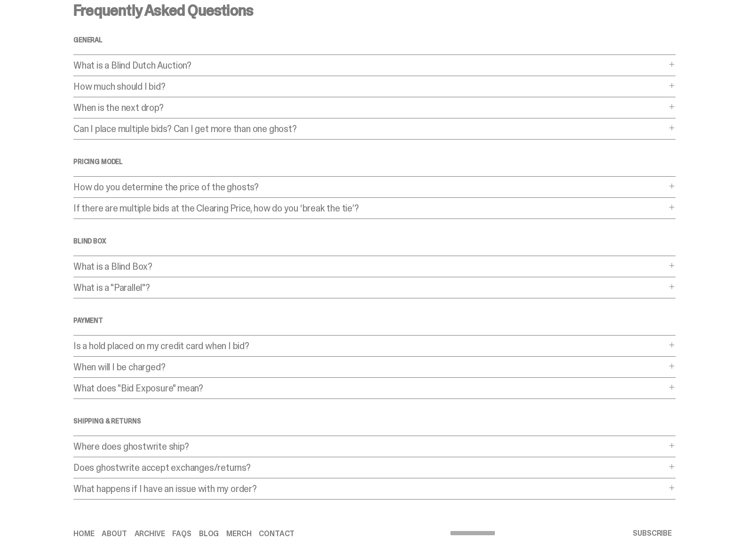 Image resolution: width=756 pixels, height=539 pixels. I want to click on p: Does ghostwrite accept exchanges/returns?, so click(370, 468).